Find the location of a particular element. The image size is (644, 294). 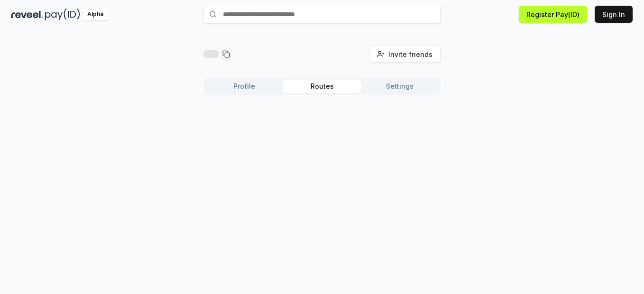

button: Invite friends is located at coordinates (405, 54).